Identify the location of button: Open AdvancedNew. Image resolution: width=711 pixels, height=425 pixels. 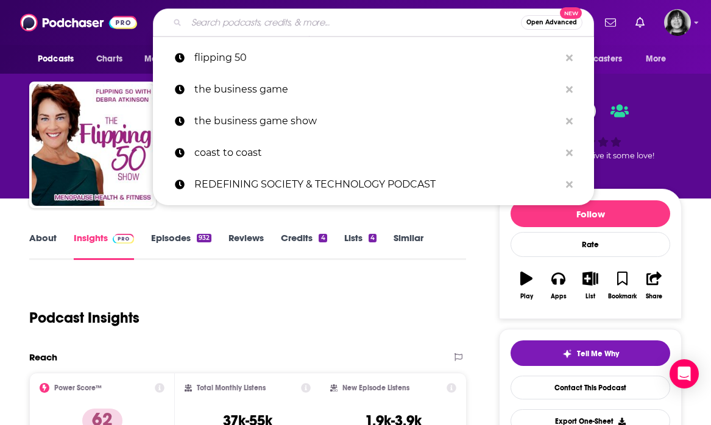
(551, 23).